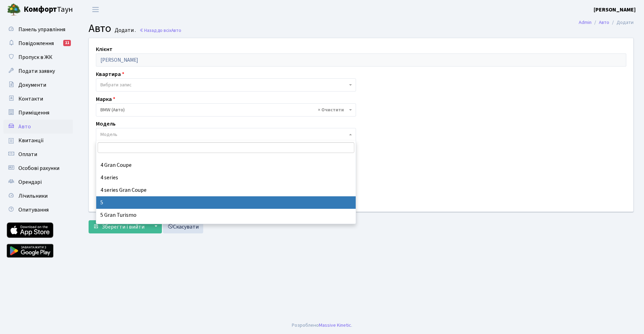 This screenshot has height=334, width=644. I want to click on span: Подати заявку, so click(36, 71).